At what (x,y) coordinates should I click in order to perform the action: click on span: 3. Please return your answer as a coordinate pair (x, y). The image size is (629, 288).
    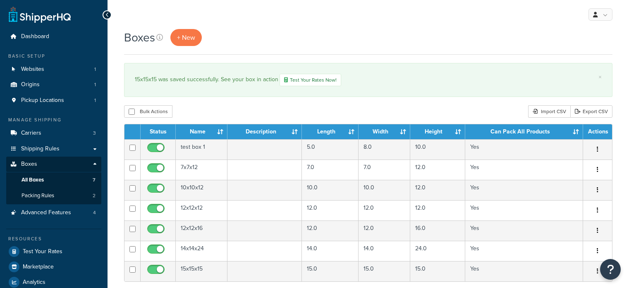
    Looking at the image, I should click on (94, 133).